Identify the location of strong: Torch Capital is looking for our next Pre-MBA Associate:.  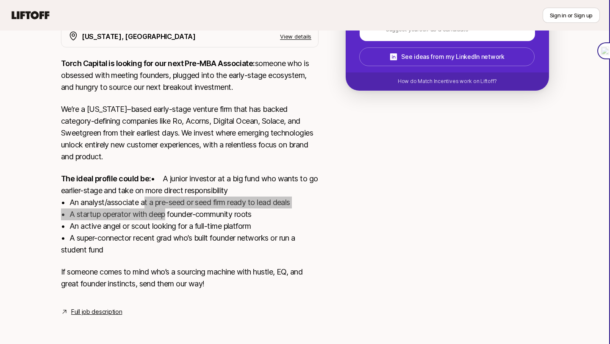
(158, 63).